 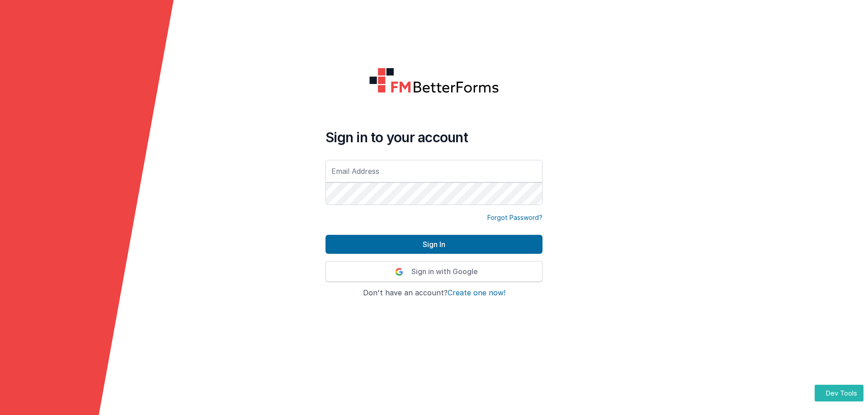 What do you see at coordinates (434, 293) in the screenshot?
I see `h4: Don't have an account?` at bounding box center [434, 293].